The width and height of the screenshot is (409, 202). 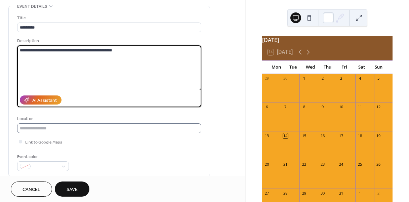 I want to click on div: 11, so click(x=359, y=107).